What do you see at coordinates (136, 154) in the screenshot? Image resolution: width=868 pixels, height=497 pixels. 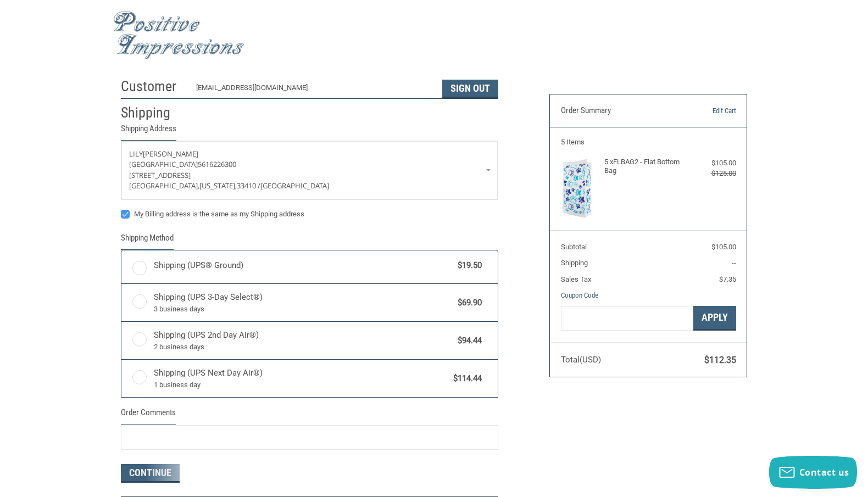 I see `span: Lily` at bounding box center [136, 154].